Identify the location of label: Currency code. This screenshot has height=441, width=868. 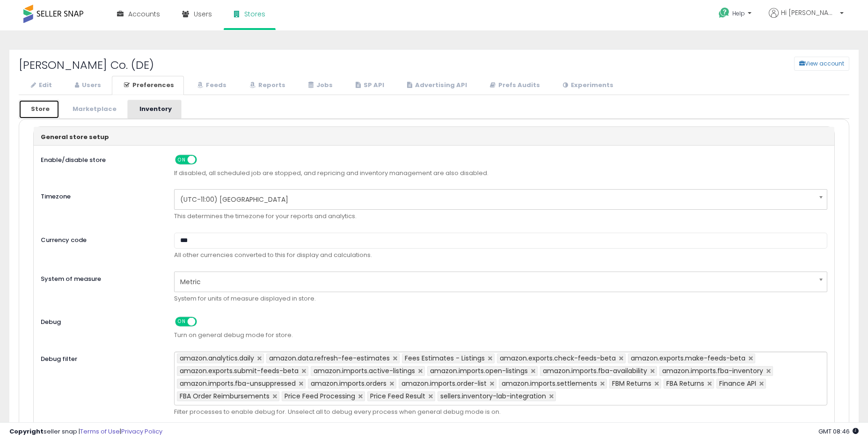
(100, 239).